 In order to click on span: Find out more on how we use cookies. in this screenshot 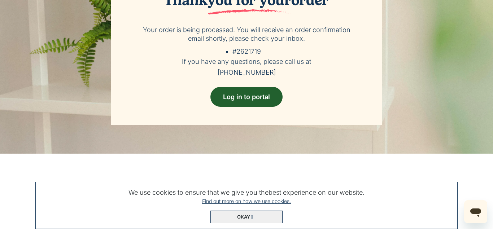, I will do `click(247, 201)`.